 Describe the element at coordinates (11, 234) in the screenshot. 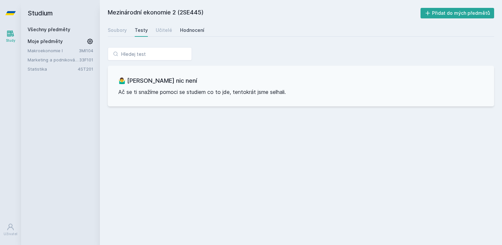

I see `div: Uživatel` at that location.